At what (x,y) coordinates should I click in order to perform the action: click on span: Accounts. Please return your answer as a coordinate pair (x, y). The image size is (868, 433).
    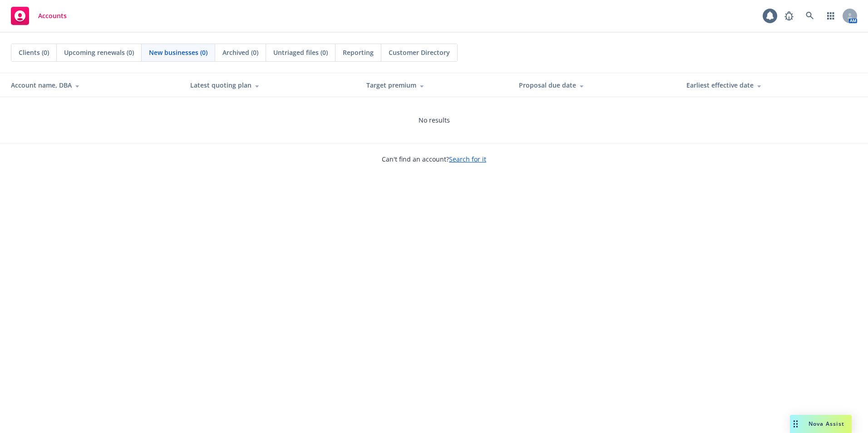
    Looking at the image, I should click on (53, 16).